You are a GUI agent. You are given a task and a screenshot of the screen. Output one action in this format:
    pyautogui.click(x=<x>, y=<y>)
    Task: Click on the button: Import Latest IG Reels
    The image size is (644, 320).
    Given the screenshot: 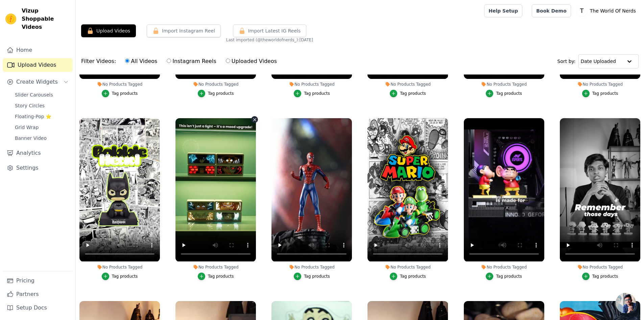 What is the action you would take?
    pyautogui.click(x=270, y=31)
    